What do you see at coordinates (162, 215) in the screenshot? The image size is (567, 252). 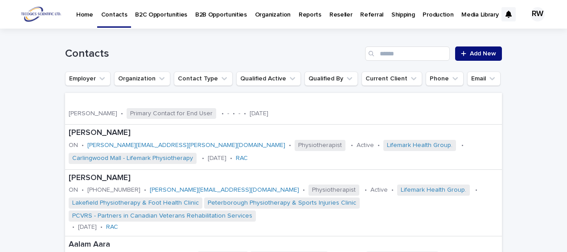 I see `a: PCVRS - Partners in Canadian Veterans Rehabilitation Services` at bounding box center [162, 215].